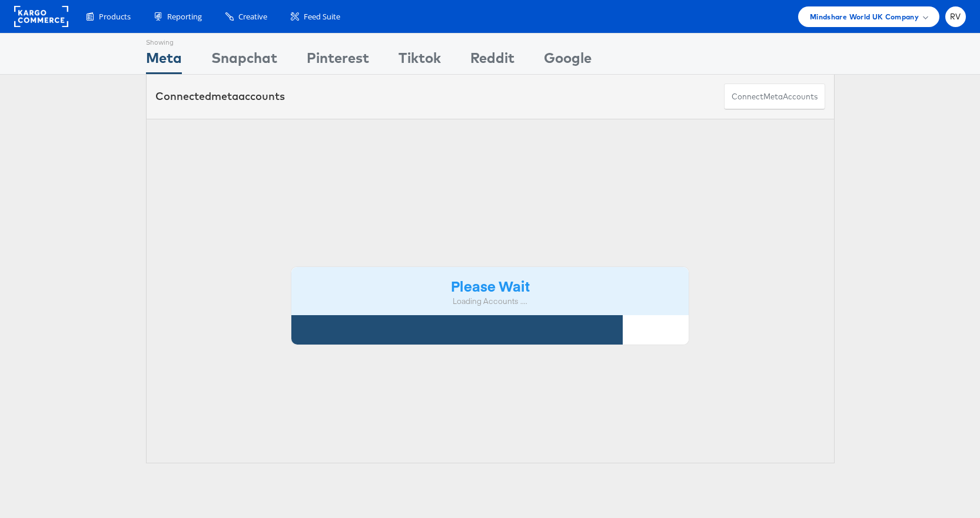 The height and width of the screenshot is (518, 980). I want to click on span: Reporting, so click(185, 17).